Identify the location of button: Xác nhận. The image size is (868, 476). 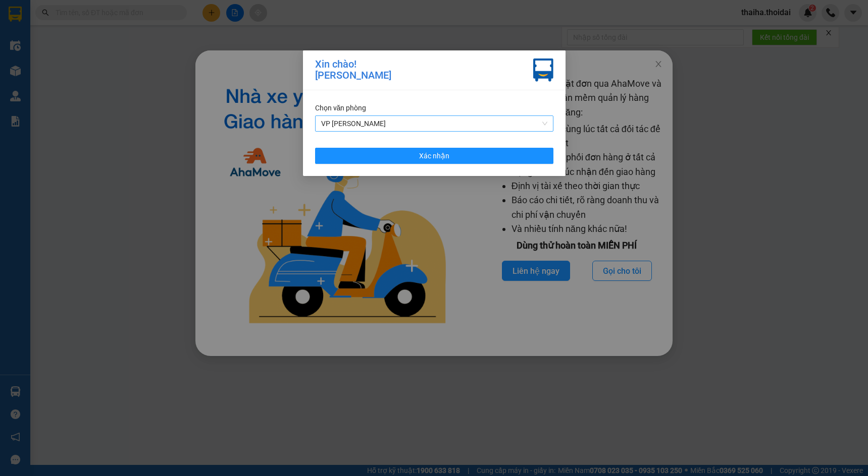
(435, 156).